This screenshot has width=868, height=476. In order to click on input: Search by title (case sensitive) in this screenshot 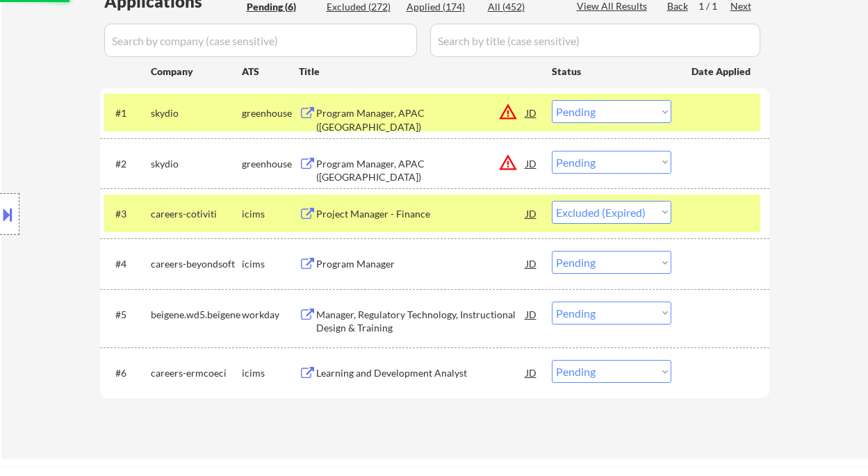, I will do `click(595, 40)`.